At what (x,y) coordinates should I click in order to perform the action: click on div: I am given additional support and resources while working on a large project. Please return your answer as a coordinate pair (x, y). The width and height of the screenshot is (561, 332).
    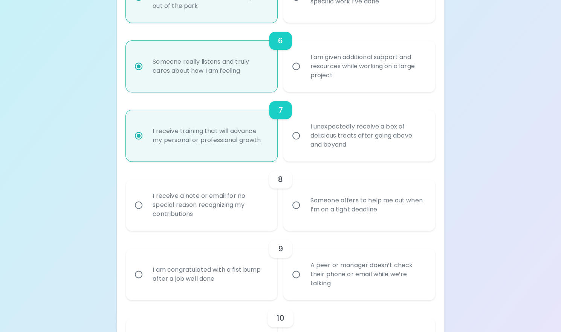
    Looking at the image, I should click on (368, 66).